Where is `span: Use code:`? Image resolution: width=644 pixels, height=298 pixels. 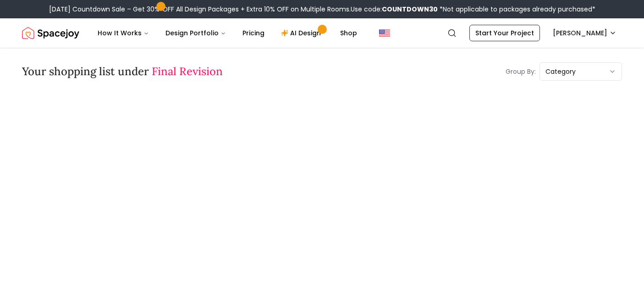 span: Use code: is located at coordinates (394, 9).